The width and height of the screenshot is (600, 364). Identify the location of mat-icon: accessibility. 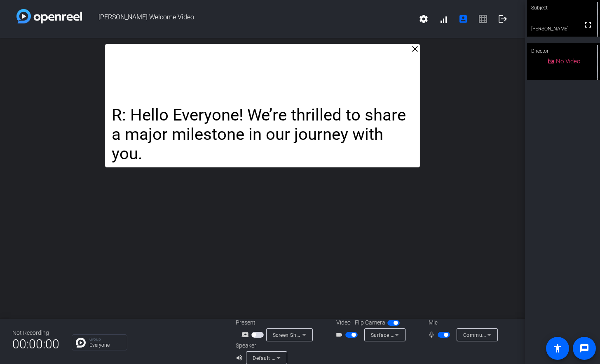
(557, 349).